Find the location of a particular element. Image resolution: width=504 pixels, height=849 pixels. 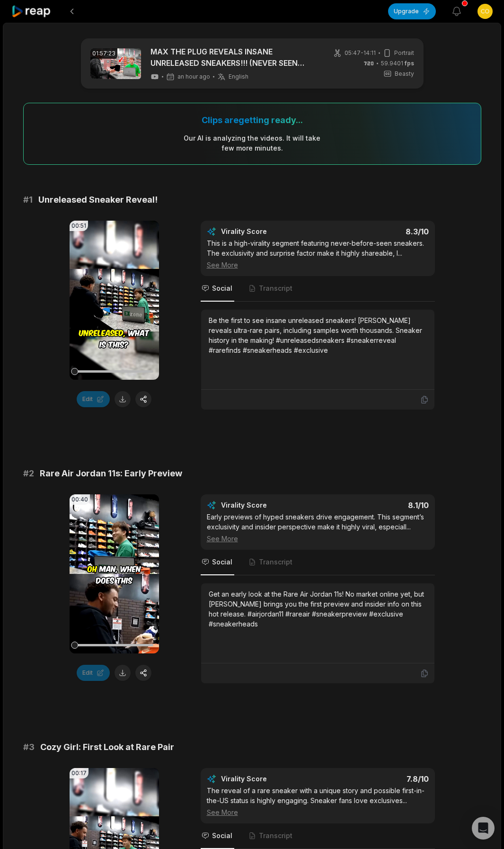

span: # 3 is located at coordinates (29, 748).